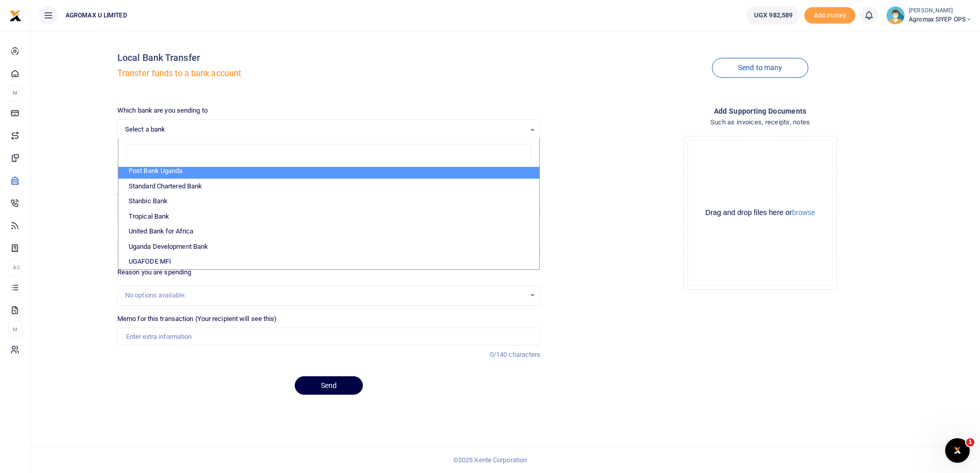  What do you see at coordinates (761, 213) in the screenshot?
I see `div: Drag and drop files here or` at bounding box center [761, 213].